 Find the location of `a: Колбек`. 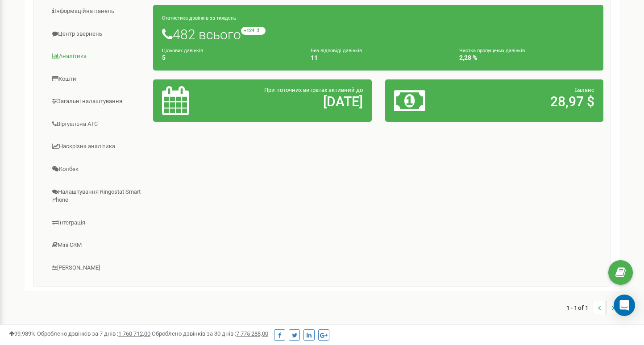

a: Колбек is located at coordinates (97, 169).